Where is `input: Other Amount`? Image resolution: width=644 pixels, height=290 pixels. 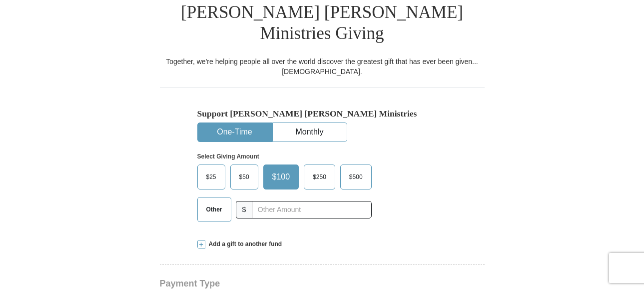 input: Other Amount is located at coordinates (311, 210).